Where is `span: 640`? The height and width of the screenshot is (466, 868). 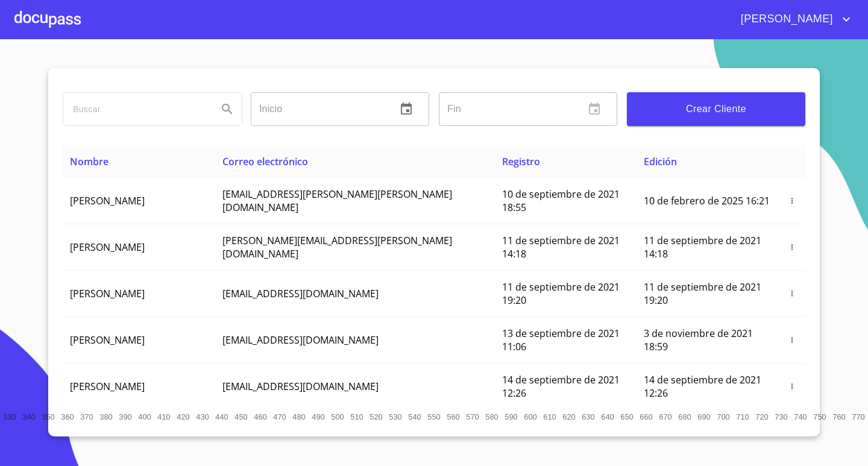 span: 640 is located at coordinates (607, 416).